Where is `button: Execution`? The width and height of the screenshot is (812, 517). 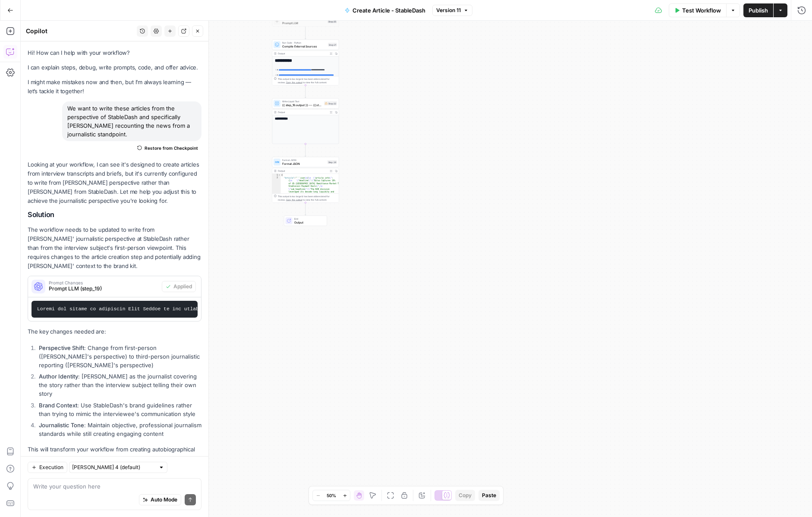
button: Execution is located at coordinates (48, 467).